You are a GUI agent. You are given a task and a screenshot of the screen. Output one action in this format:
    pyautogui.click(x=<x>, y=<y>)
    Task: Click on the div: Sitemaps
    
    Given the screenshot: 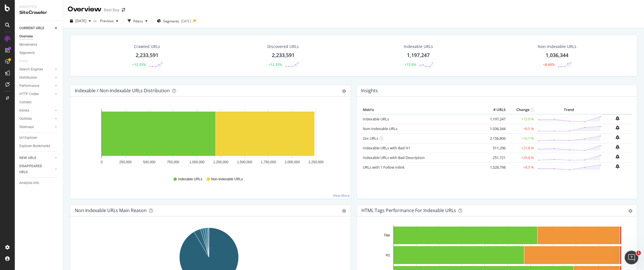 What is the action you would take?
    pyautogui.click(x=27, y=127)
    